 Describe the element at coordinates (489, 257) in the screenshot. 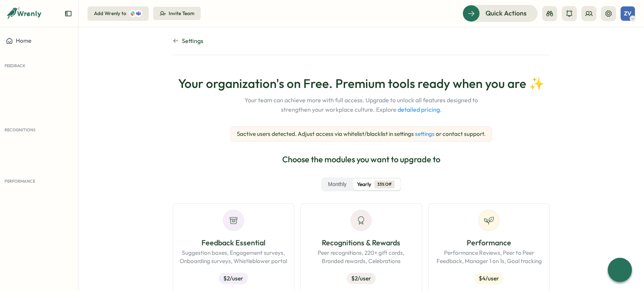

I see `p: Performance Reviews, Peer to Peer Feedback, Manager 1 on 1s, Goal tracking` at that location.